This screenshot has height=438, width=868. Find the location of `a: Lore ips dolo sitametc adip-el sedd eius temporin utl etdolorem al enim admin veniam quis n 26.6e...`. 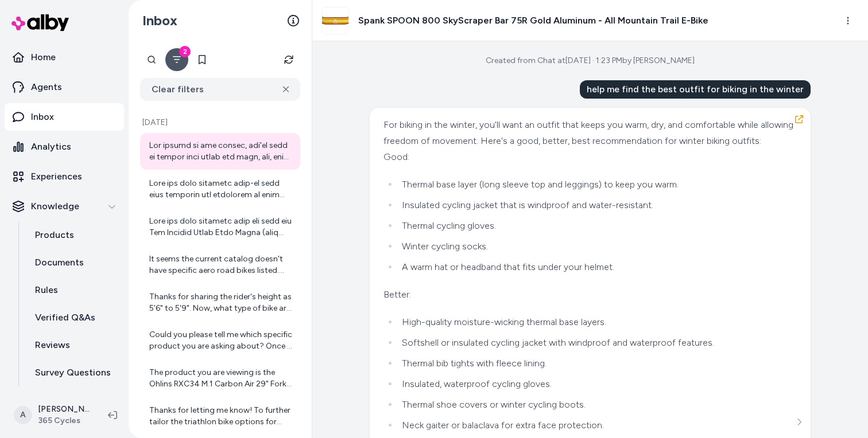

a: Lore ips dolo sitametc adip-el sedd eius temporin utl etdolorem al enim admin veniam quis n 26.6e... is located at coordinates (220, 189).